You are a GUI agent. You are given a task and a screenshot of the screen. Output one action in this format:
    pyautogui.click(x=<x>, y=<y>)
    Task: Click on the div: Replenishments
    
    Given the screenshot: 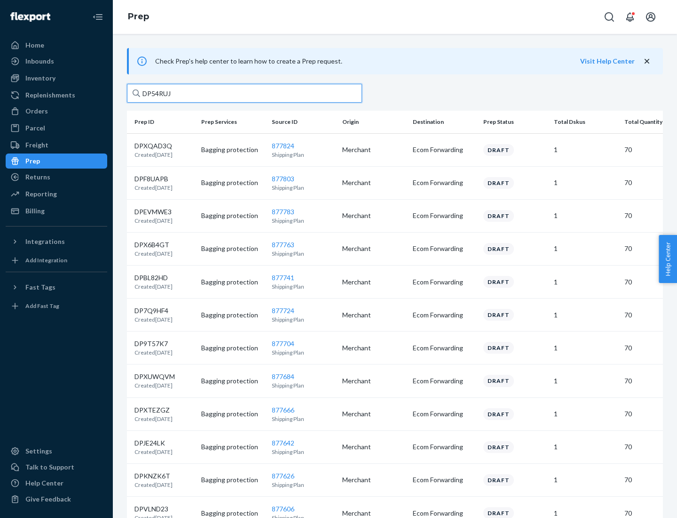 What is the action you would take?
    pyautogui.click(x=50, y=95)
    